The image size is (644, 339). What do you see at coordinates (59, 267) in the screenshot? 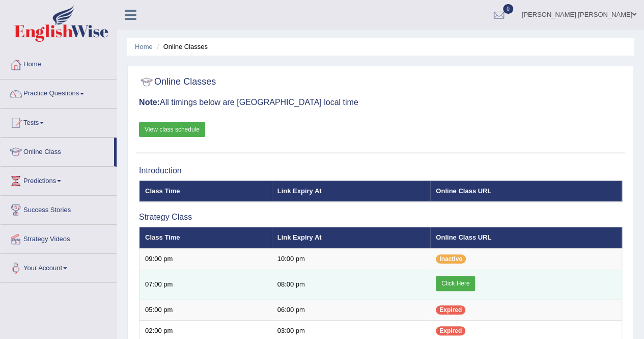
I see `a: Your Account` at bounding box center [59, 267].